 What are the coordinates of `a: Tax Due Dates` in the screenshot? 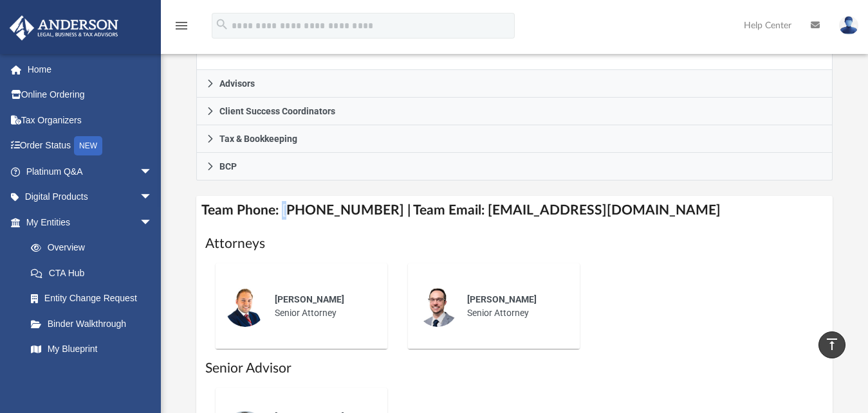 It's located at (95, 375).